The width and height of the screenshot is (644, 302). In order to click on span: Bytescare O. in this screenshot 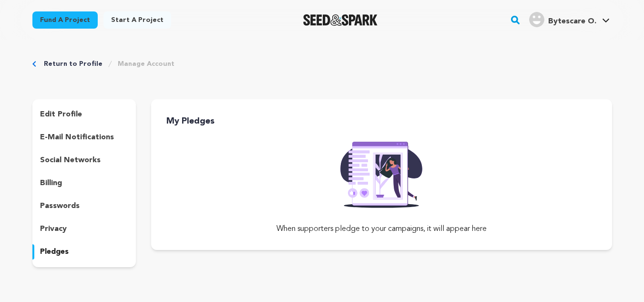, I will do `click(572, 21)`.